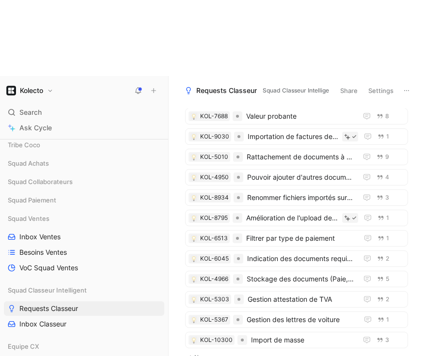  Describe the element at coordinates (296, 157) in the screenshot. I see `a: 💡KOL-5010Rattachement de documents à un devis/facture9` at that location.